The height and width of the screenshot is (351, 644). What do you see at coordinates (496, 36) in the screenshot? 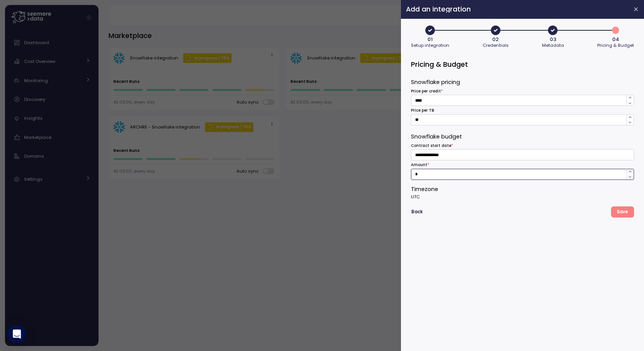
I see `button: 02Credentials` at bounding box center [496, 36].